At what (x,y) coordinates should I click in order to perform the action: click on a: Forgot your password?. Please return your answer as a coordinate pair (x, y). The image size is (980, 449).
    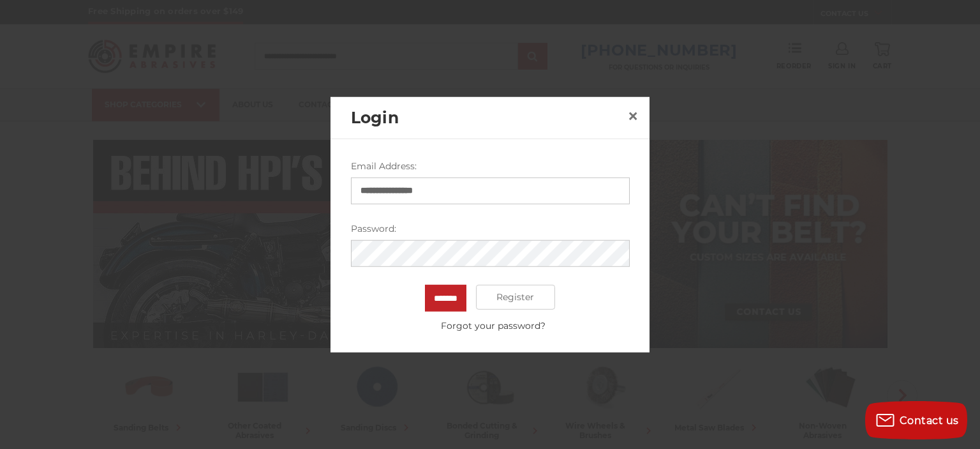
    Looking at the image, I should click on (493, 325).